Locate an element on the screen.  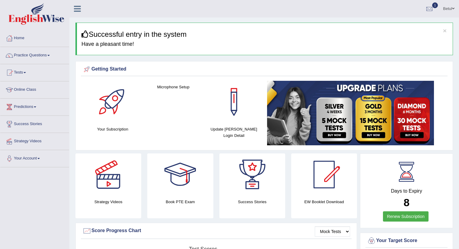
a: Your Account is located at coordinates (35, 158).